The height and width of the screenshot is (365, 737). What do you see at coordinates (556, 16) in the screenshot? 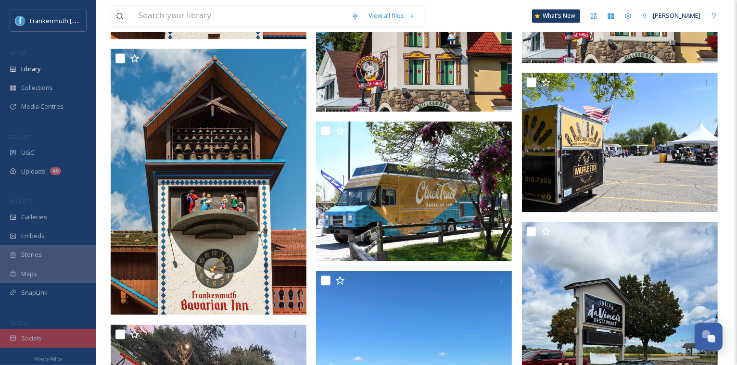
I see `div: What's New` at bounding box center [556, 16].